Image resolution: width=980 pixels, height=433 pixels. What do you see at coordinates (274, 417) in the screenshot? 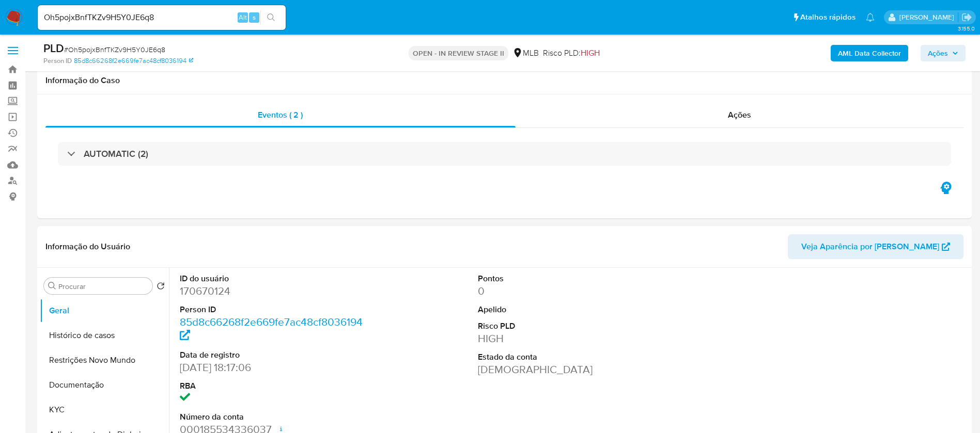
I see `dt: Número da conta` at bounding box center [274, 417].